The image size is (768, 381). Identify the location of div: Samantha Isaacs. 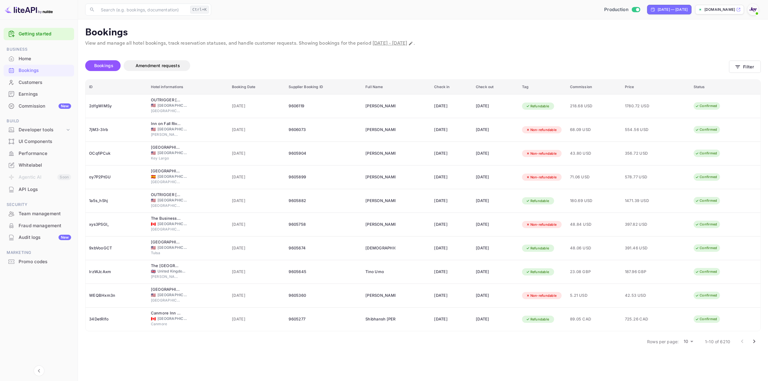
(380, 201).